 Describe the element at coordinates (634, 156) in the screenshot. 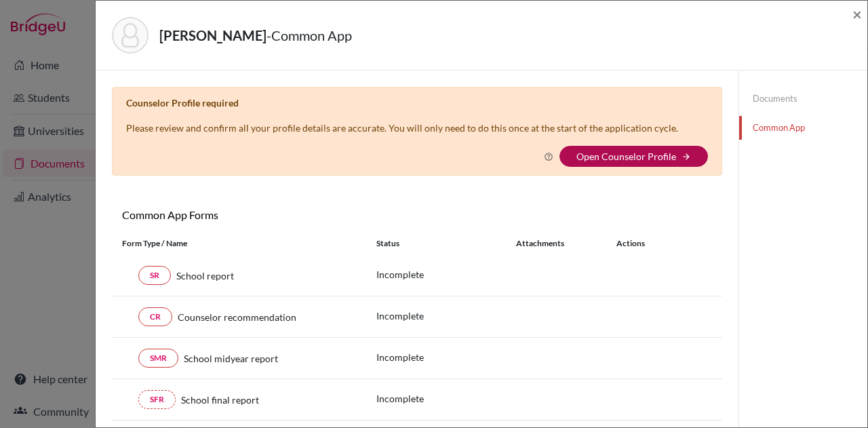

I see `button: Open Counselor Profilearrow_forward` at that location.